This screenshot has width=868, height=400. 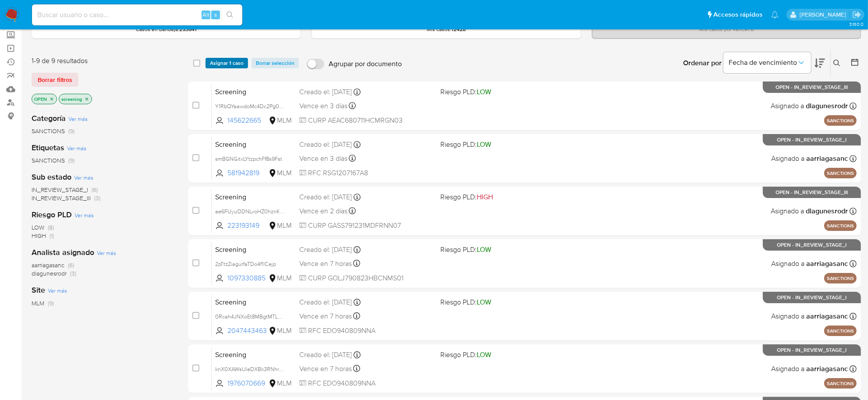 I want to click on span: Accesos rápidos, so click(x=738, y=15).